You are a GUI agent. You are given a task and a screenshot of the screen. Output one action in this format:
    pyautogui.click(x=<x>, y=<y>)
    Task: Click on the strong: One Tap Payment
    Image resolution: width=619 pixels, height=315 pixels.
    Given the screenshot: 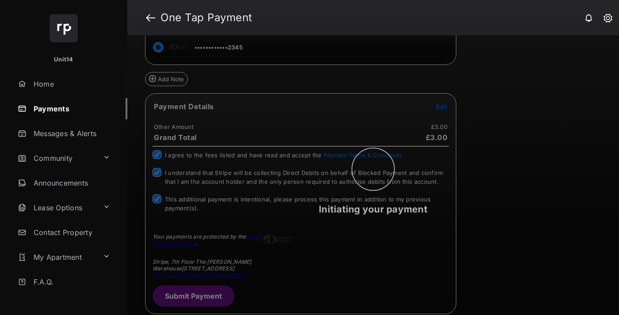 What is the action you would take?
    pyautogui.click(x=207, y=18)
    